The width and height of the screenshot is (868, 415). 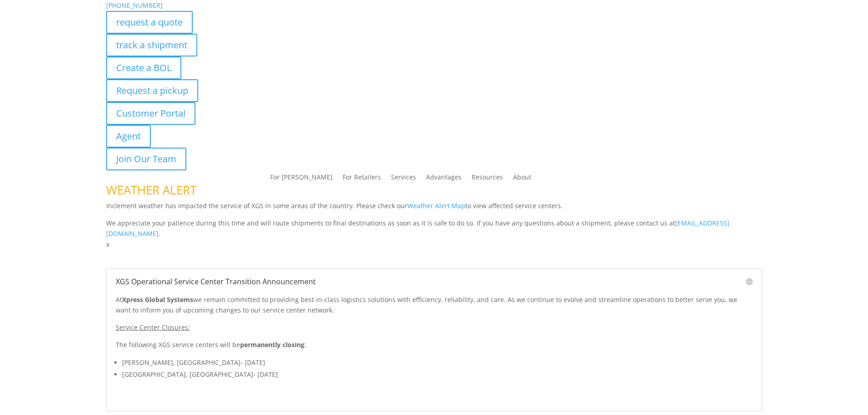 What do you see at coordinates (434, 209) in the screenshot?
I see `p: Inclement weather has impacted the service of XGS in some areas of the country. Please check our ...` at bounding box center [434, 209].